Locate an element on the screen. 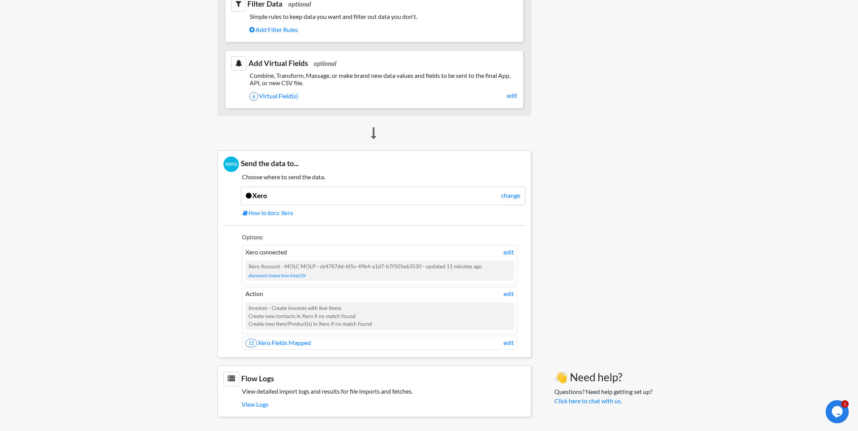 This screenshot has height=431, width=858. li: Options: is located at coordinates (379, 238).